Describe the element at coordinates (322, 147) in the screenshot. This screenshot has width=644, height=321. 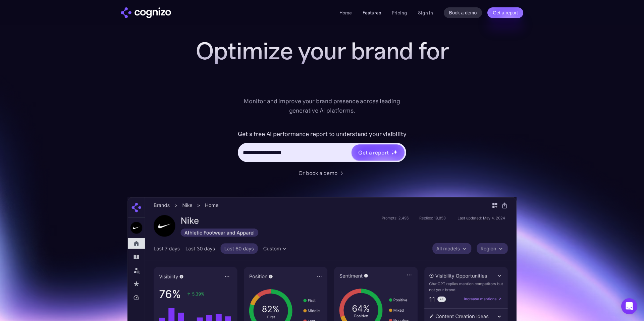
I see `form: Hero URL Input Form` at that location.